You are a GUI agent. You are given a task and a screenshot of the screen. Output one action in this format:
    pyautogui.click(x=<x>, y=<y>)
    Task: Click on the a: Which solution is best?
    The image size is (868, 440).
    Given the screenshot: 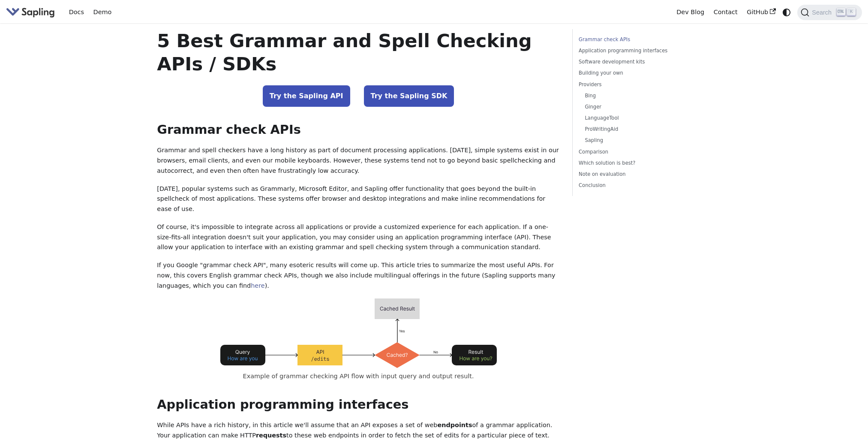 What is the action you would take?
    pyautogui.click(x=636, y=163)
    